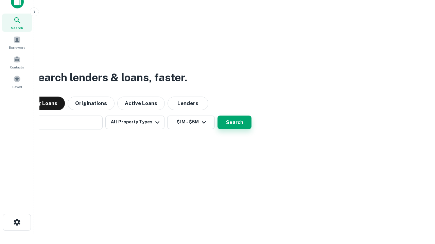 This screenshot has width=435, height=244. I want to click on a: Saved, so click(17, 82).